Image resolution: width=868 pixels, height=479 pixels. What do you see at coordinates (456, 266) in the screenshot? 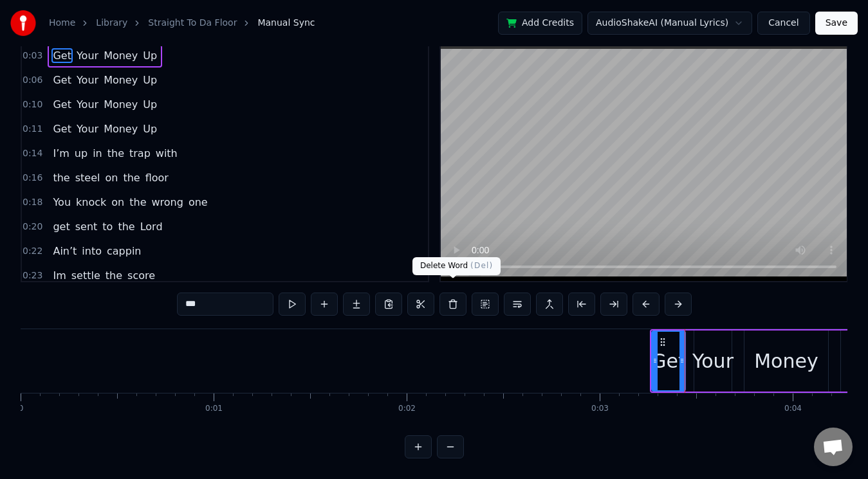
I see `div: Delete Word` at bounding box center [456, 266].